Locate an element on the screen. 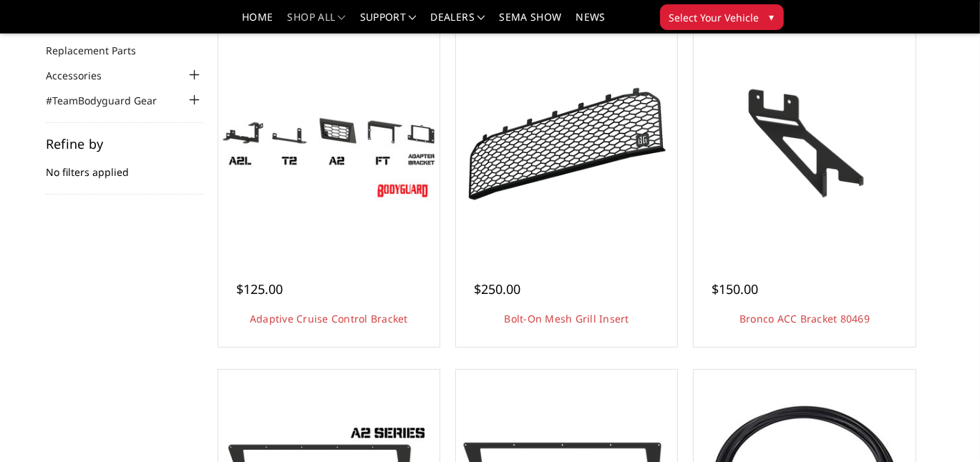  a: Support is located at coordinates (388, 23).